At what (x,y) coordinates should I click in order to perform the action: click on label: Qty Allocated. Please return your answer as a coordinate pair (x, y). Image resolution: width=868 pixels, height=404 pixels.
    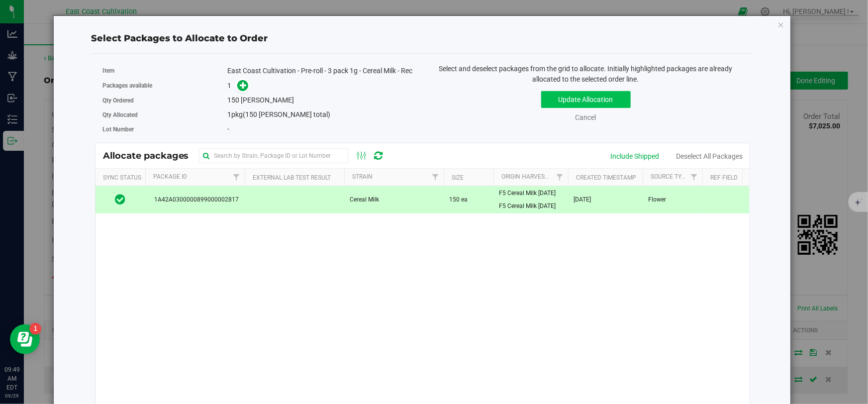
    Looking at the image, I should click on (165, 115).